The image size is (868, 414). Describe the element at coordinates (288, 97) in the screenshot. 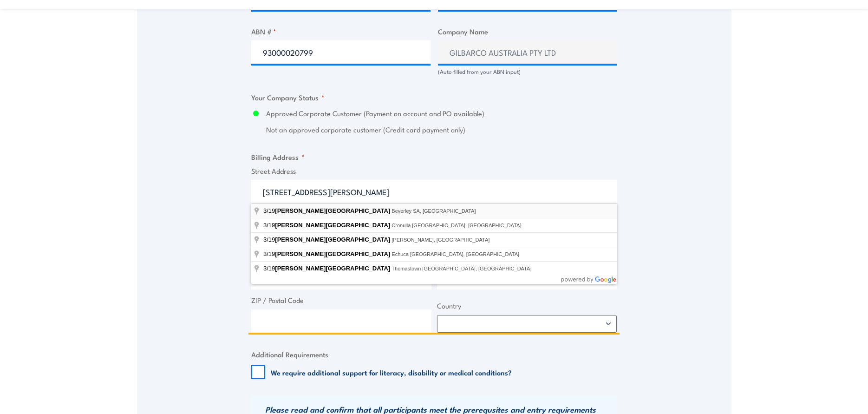

I see `legend: Your Company Status` at that location.